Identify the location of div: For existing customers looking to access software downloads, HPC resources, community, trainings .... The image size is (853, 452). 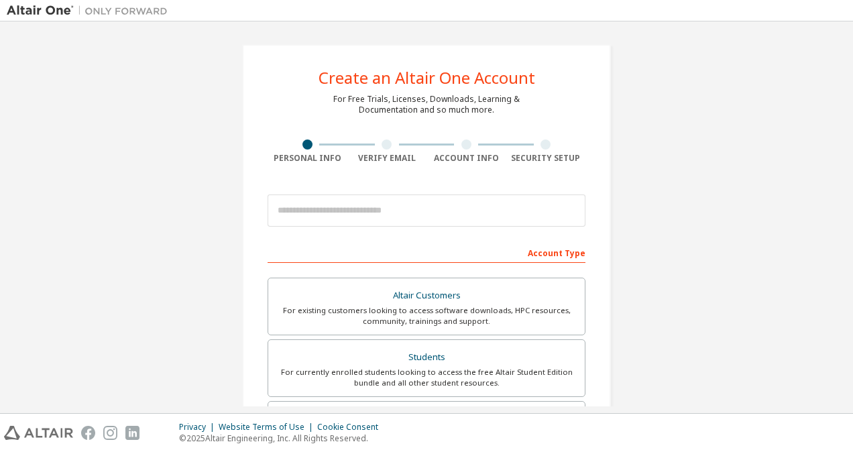
(427, 316).